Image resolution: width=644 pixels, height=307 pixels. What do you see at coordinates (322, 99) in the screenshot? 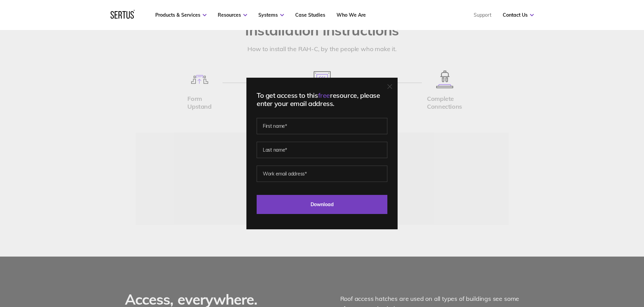
I see `div: To get access to this resource, please enter your email address.` at bounding box center [322, 99].